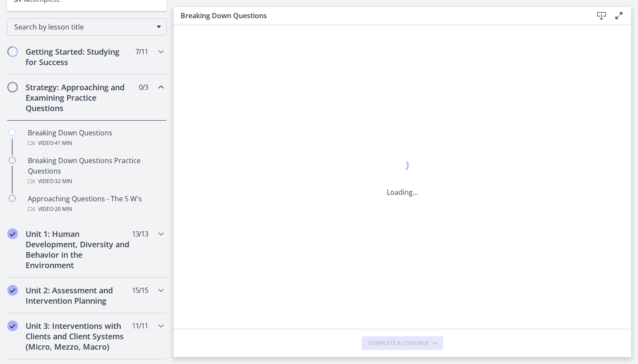 This screenshot has height=364, width=638. What do you see at coordinates (79, 57) in the screenshot?
I see `h2: Getting Started: Studying for Success` at bounding box center [79, 57].